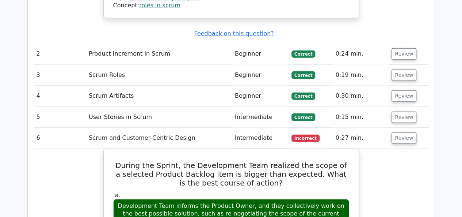 The width and height of the screenshot is (462, 217). Describe the element at coordinates (231, 174) in the screenshot. I see `h5: During the Sprint, the Development Team realized the scope of a selected Product Backlog item is ...` at that location.